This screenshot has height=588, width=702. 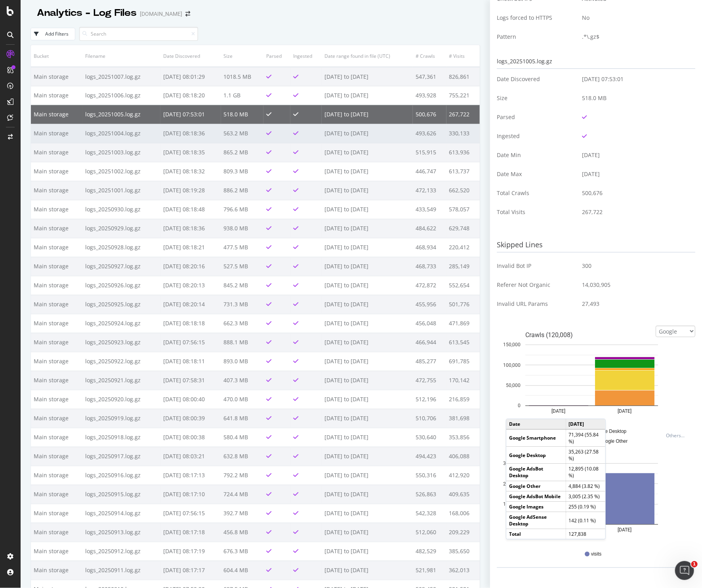 What do you see at coordinates (121, 438) in the screenshot?
I see `td: logs_20250918.log.gz` at bounding box center [121, 438].